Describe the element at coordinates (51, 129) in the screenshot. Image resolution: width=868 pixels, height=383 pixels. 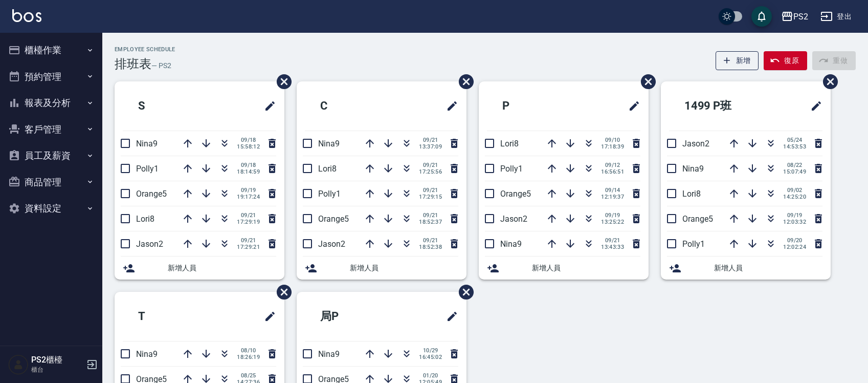
I see `button: 客戶管理` at that location.